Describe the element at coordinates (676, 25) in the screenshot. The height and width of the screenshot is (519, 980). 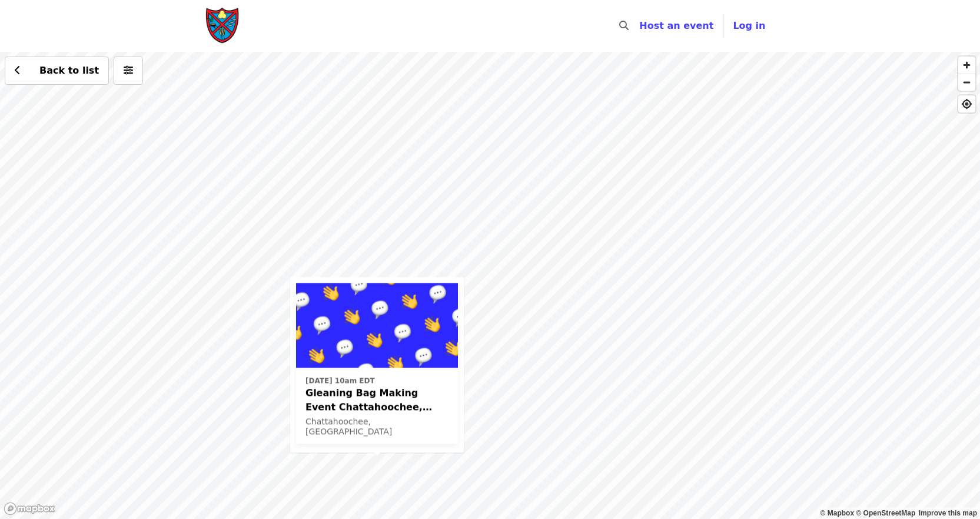
I see `a: Host an event` at that location.